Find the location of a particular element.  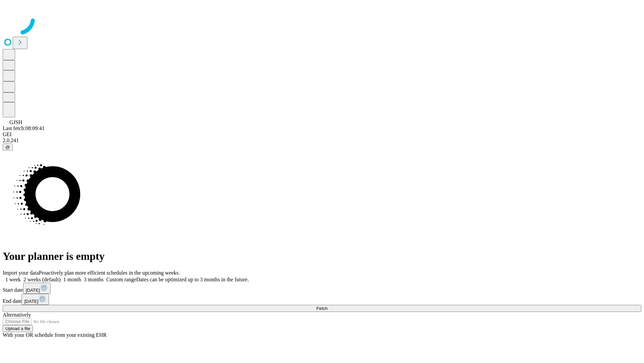

span: 2 weeks (default) is located at coordinates (42, 279).